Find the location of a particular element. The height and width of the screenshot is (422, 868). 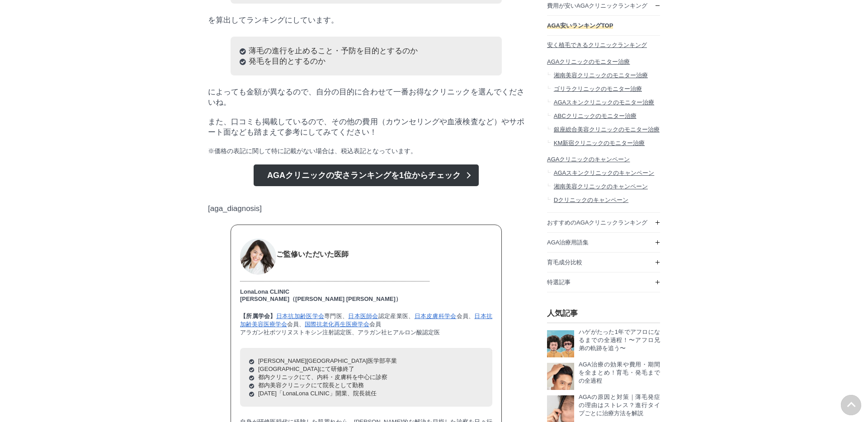

li: 都内美容クリニックにて院長として勤務 is located at coordinates (366, 385).